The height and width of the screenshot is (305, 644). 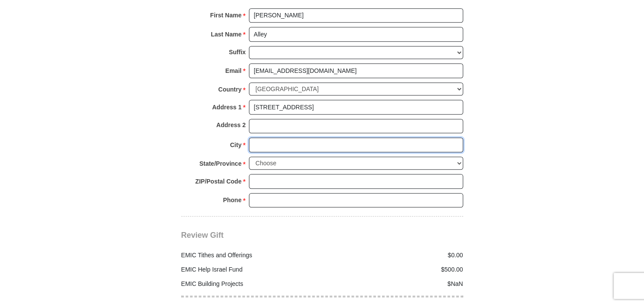 I want to click on strong: Suffix, so click(x=237, y=52).